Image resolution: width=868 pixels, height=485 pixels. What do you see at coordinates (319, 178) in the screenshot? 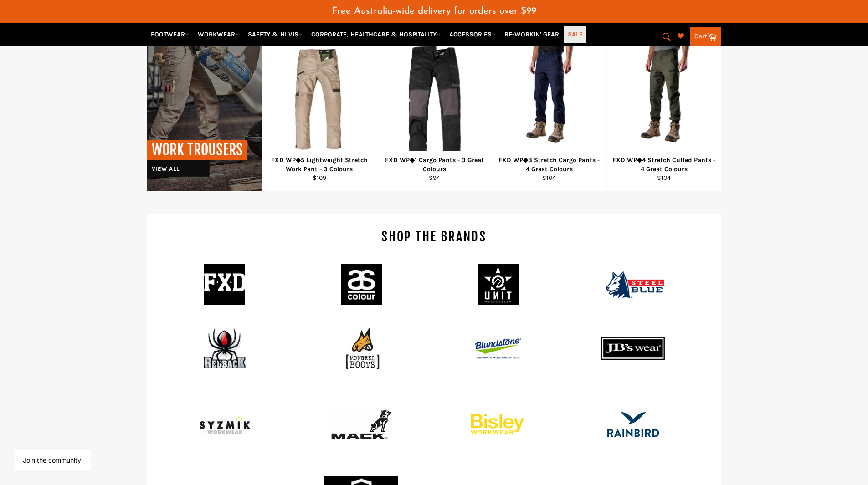
I see `div: $109` at bounding box center [319, 178].